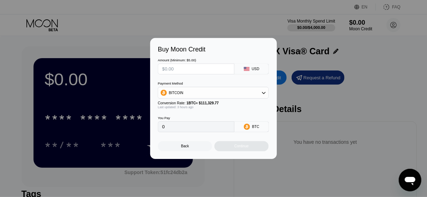  What do you see at coordinates (213, 103) in the screenshot?
I see `div: Conversion Rate:` at bounding box center [213, 103].